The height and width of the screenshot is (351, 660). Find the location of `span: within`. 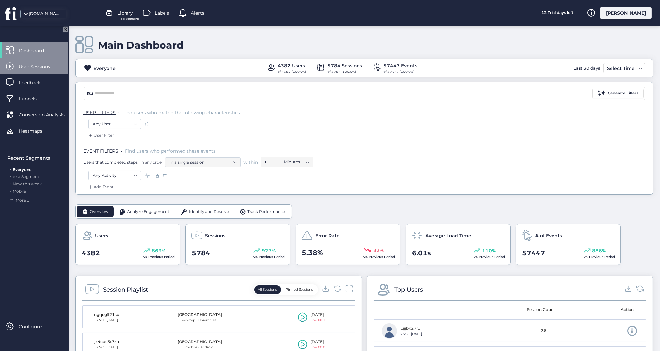

span: within is located at coordinates (251, 162).